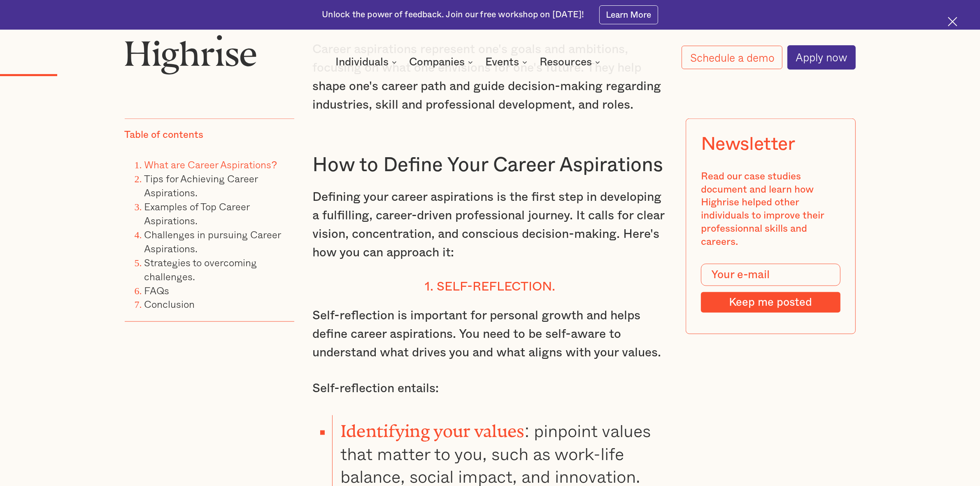 The height and width of the screenshot is (486, 980). I want to click on a: Schedule a demo, so click(732, 58).